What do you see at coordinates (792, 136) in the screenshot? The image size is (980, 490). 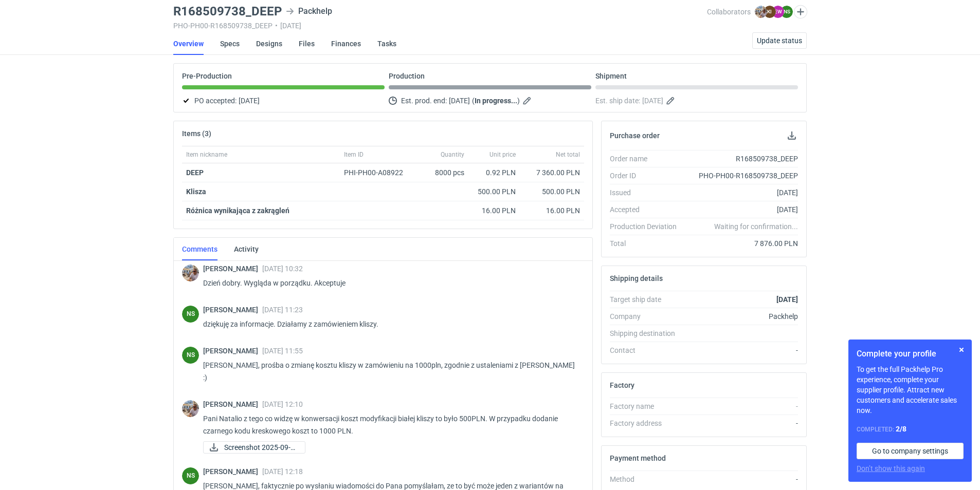 I see `button: Download PO` at bounding box center [792, 136].